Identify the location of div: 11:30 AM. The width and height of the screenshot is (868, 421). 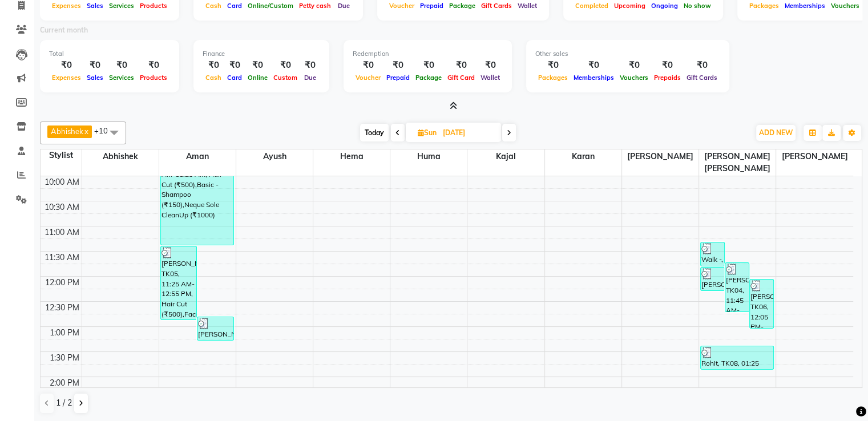
(62, 257).